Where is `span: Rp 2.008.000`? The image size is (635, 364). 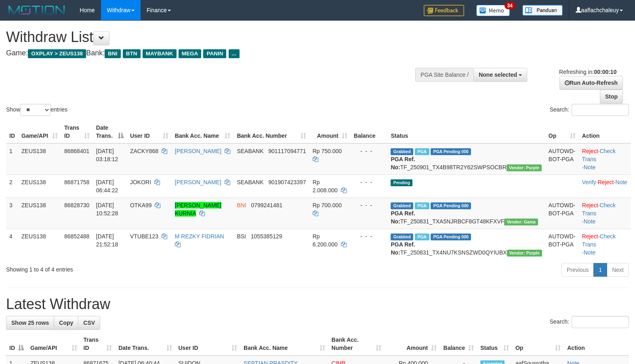 span: Rp 2.008.000 is located at coordinates (325, 187).